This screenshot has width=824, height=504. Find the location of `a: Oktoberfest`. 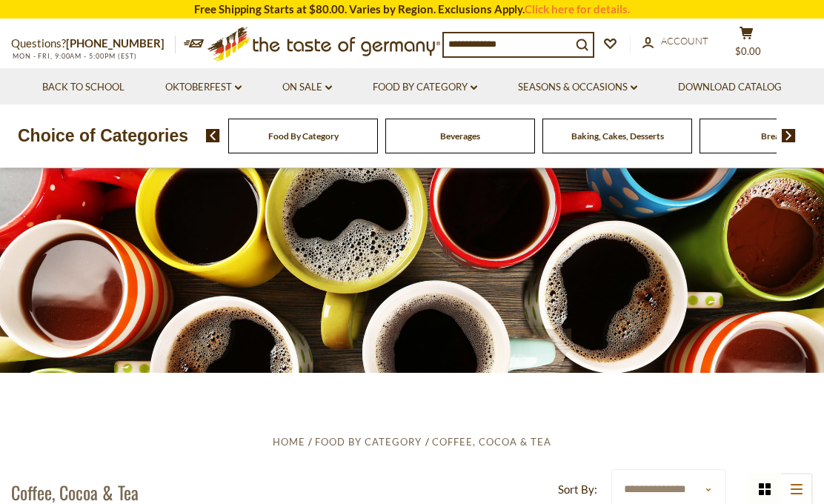

a: Oktoberfest is located at coordinates (204, 87).